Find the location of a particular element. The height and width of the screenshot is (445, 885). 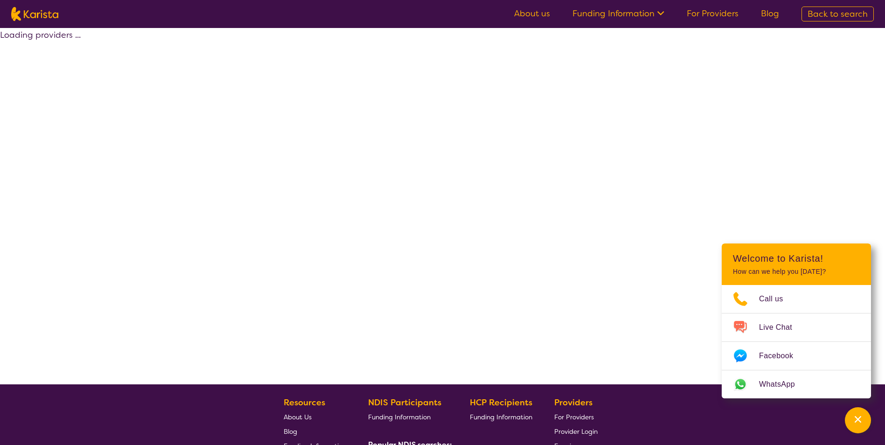

span: Call us is located at coordinates (777, 299).